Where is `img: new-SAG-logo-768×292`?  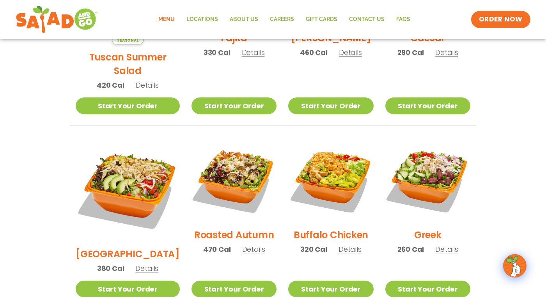 img: new-SAG-logo-768×292 is located at coordinates (57, 20).